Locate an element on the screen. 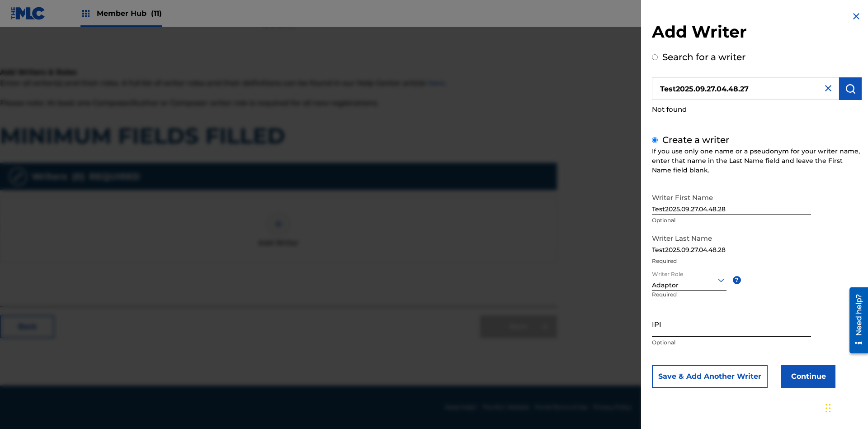 This screenshot has height=429, width=868. div: Open Resource Center is located at coordinates (16, 37).